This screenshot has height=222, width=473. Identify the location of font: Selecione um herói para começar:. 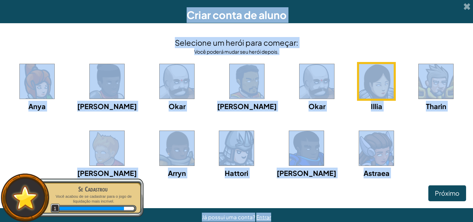
(236, 43).